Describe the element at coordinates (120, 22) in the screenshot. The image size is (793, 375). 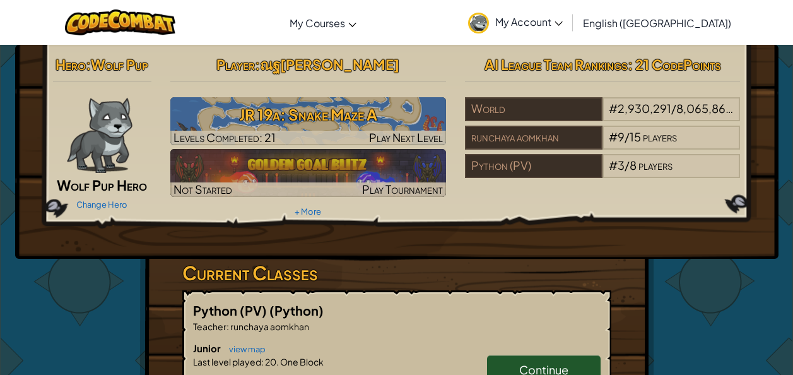
I see `img: CodeCombat logo` at that location.